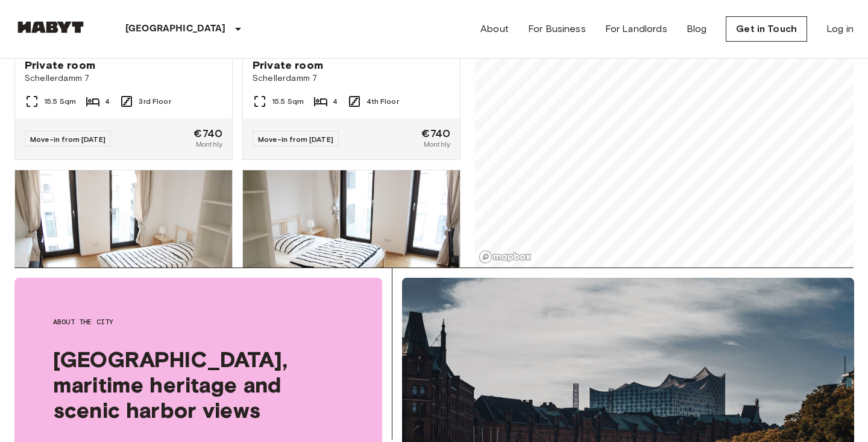 This screenshot has height=442, width=868. What do you see at coordinates (697, 29) in the screenshot?
I see `a: Blog` at bounding box center [697, 29].